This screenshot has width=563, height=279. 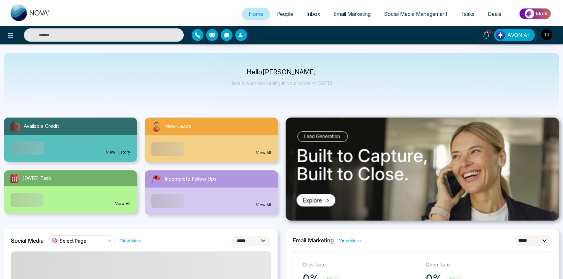 I want to click on span: Available Credit, so click(x=41, y=126).